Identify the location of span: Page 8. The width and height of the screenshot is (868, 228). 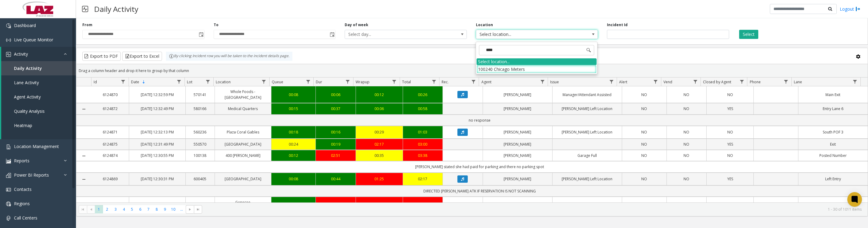
(157, 209).